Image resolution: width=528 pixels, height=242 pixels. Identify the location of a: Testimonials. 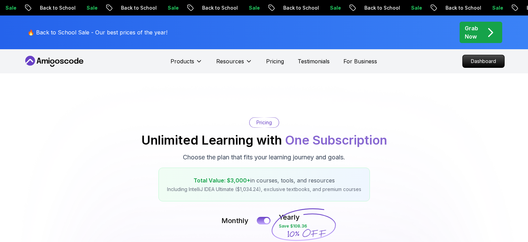
(313, 61).